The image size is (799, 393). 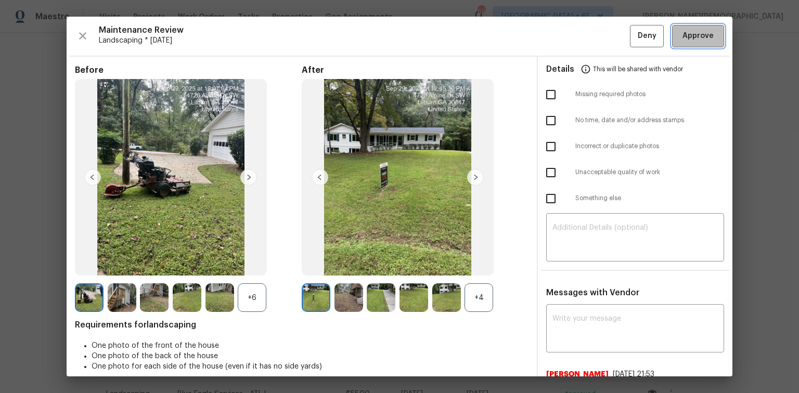 I want to click on span: Requirements for landscaping, so click(x=302, y=325).